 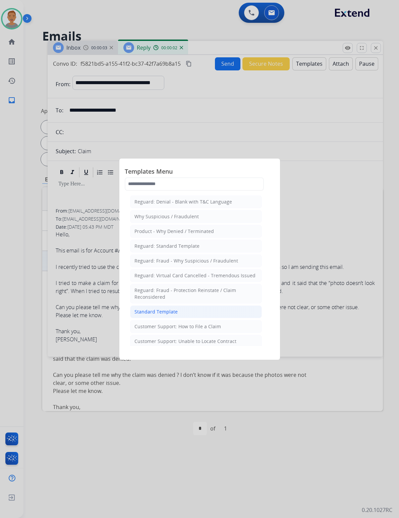 I want to click on div: Customer Support: How to File a Claim, so click(x=178, y=327).